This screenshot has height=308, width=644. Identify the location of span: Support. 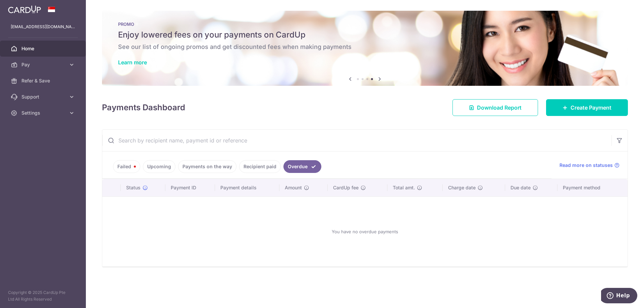
(44, 97).